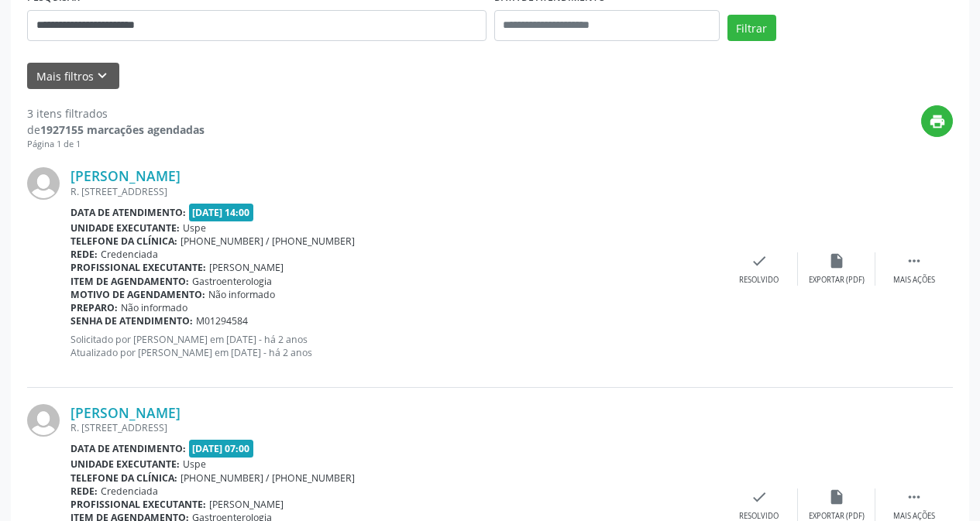 The image size is (980, 521). I want to click on b: Motivo de agendamento:, so click(137, 295).